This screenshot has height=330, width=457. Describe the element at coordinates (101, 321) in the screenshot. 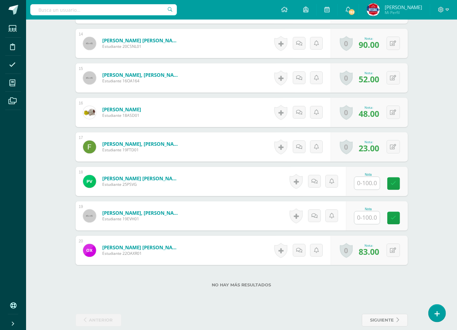

I see `span: anterior` at that location.